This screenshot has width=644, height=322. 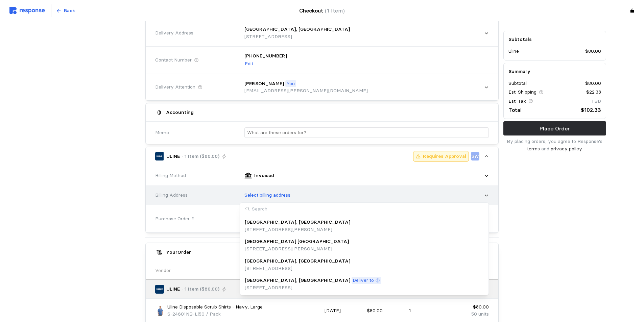 I want to click on p: Vendor, so click(x=163, y=270).